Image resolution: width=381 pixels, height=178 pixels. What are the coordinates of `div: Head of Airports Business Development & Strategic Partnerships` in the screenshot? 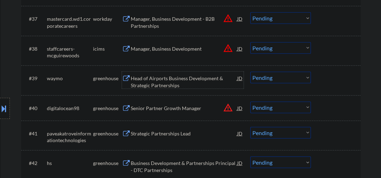 It's located at (184, 82).